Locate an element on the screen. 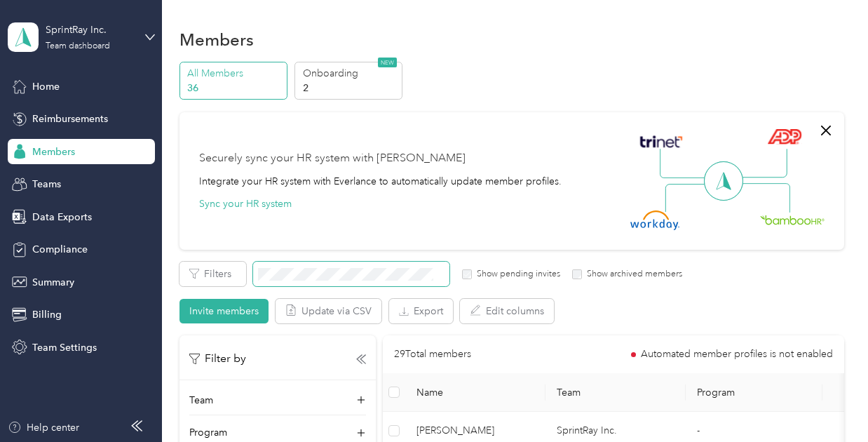  span: Billing is located at coordinates (47, 314).